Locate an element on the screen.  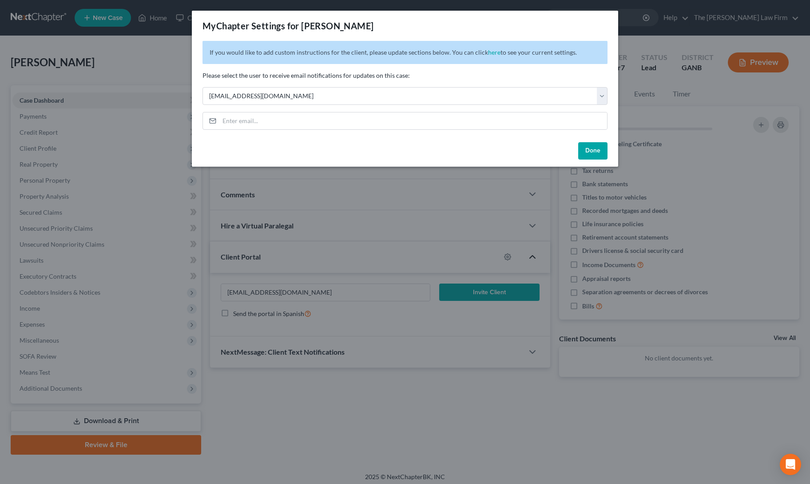
input: Enter email... is located at coordinates (413, 121).